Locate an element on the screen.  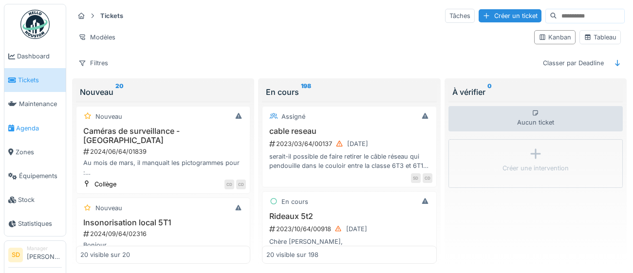
a: Zones is located at coordinates (35, 152).